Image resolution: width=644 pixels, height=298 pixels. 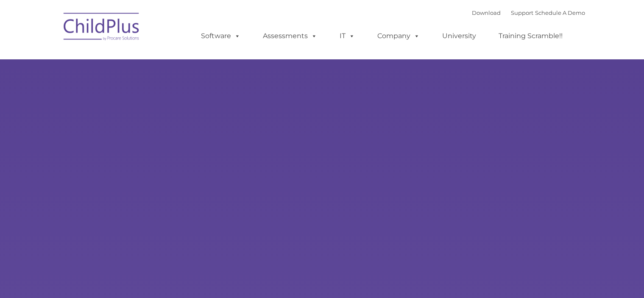 What do you see at coordinates (459, 36) in the screenshot?
I see `a: University` at bounding box center [459, 36].